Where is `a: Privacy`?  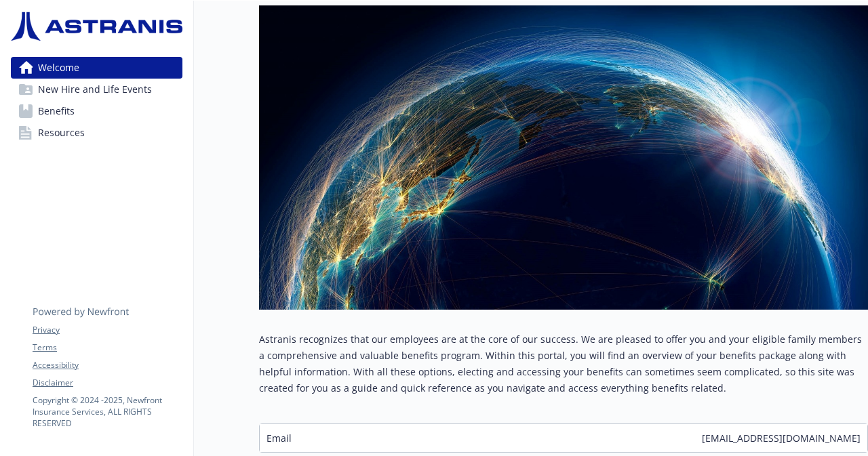 a: Privacy is located at coordinates (107, 330).